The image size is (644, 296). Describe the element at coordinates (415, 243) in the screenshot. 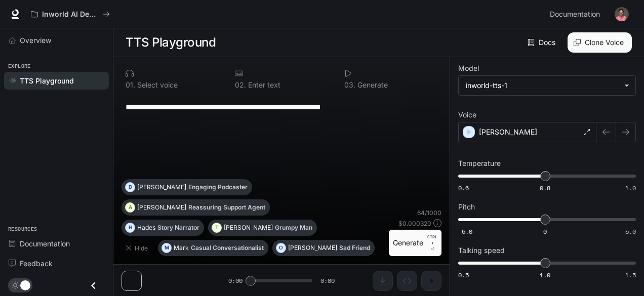

I see `button: GenerateCTRL +⏎` at that location.